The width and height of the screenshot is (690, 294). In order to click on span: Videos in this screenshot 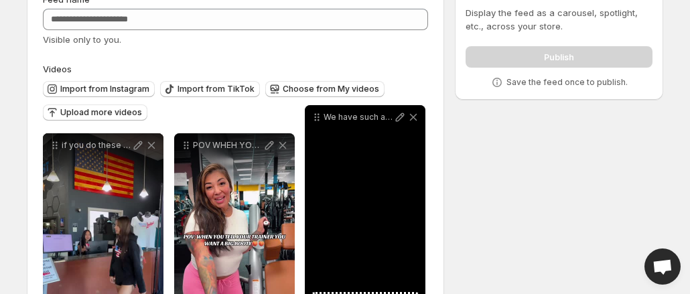, I will do `click(57, 69)`.